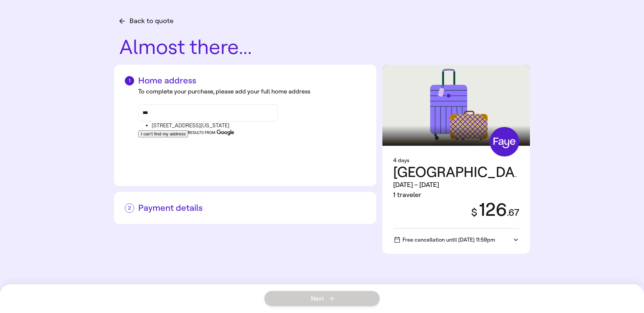  What do you see at coordinates (456, 195) in the screenshot?
I see `div: 1 traveler` at bounding box center [456, 195].